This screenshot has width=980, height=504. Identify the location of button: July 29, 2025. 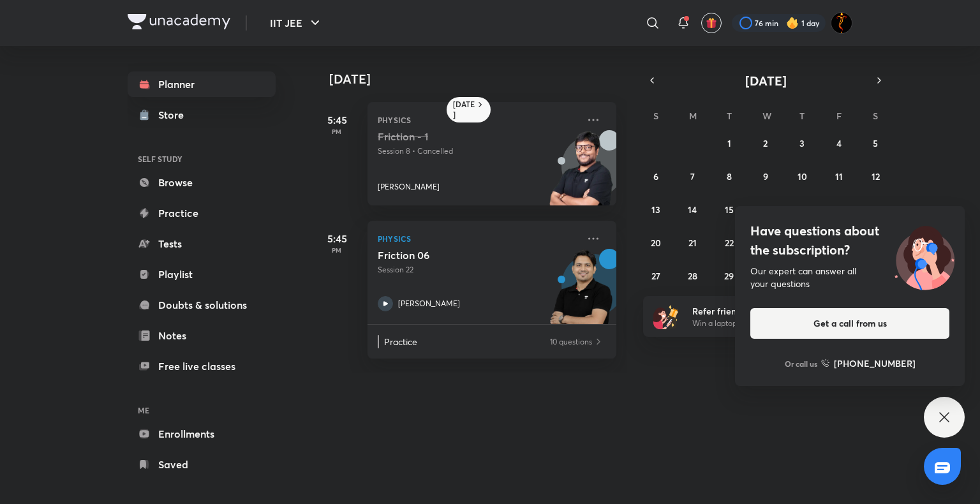
(730, 275).